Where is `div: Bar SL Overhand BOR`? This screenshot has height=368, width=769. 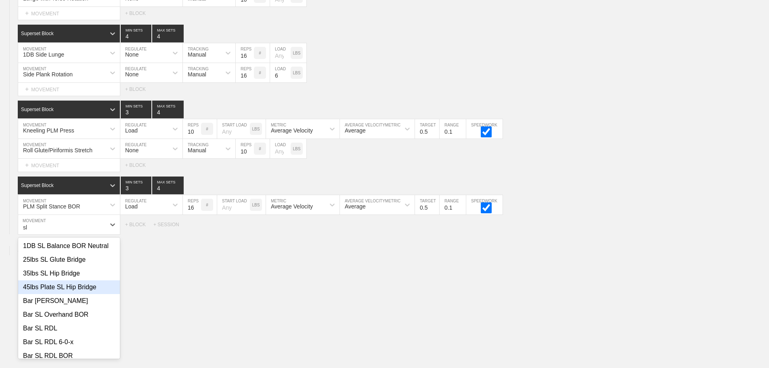
div: Bar SL Overhand BOR is located at coordinates (69, 314).